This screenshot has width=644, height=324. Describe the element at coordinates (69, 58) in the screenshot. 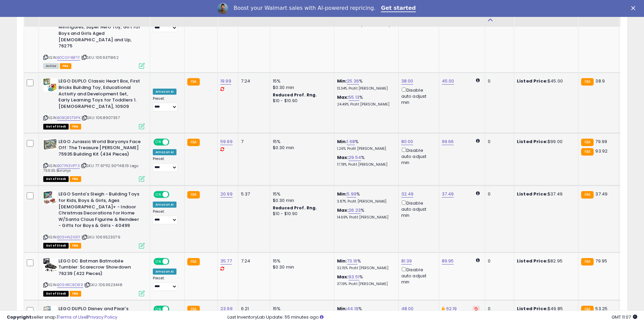

I see `a: B0CGY4BFTF` at that location.